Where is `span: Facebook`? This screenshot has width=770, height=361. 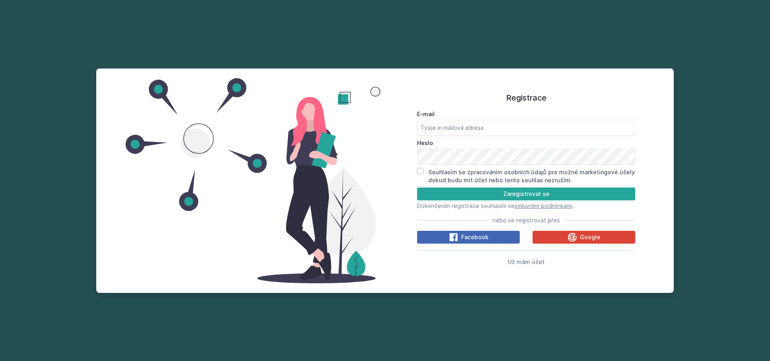 span: Facebook is located at coordinates (475, 237).